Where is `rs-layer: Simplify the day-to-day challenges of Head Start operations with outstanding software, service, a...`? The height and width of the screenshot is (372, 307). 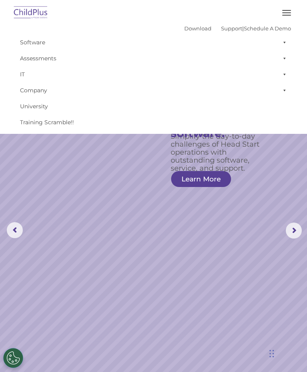
rs-layer: Simplify the day-to-day challenges of Head Start operations with outstanding software, service, a... is located at coordinates (216, 152).